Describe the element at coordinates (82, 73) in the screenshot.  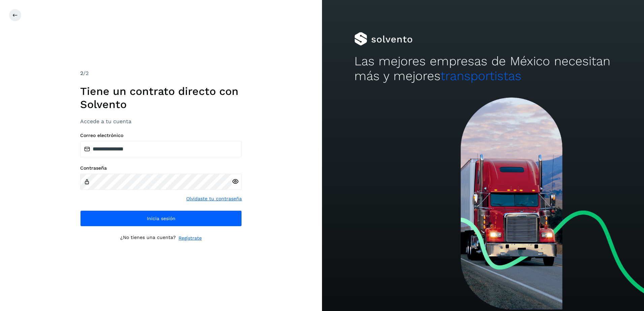
I see `span: 2` at that location.